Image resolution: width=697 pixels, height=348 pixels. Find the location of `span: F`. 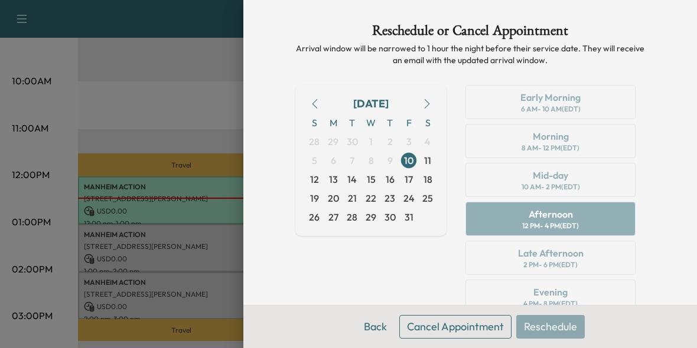

span: F is located at coordinates (408, 123).